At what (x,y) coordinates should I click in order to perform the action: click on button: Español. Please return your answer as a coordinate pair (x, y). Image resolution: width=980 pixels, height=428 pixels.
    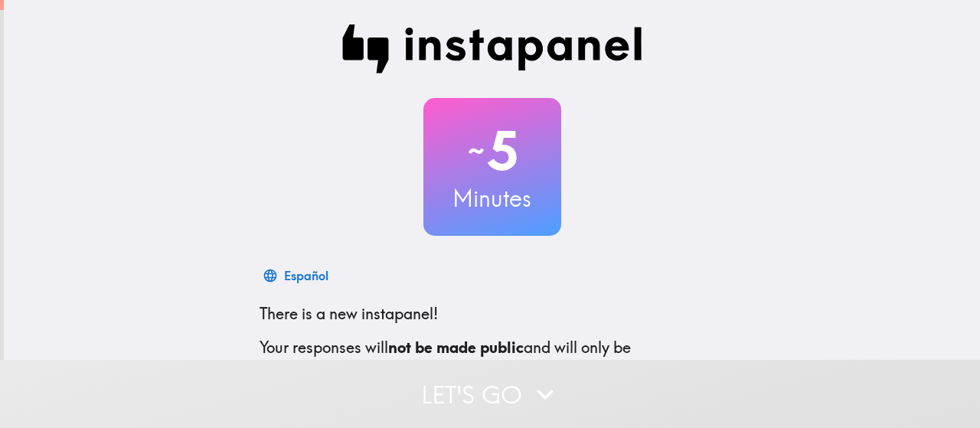
    Looking at the image, I should click on (297, 276).